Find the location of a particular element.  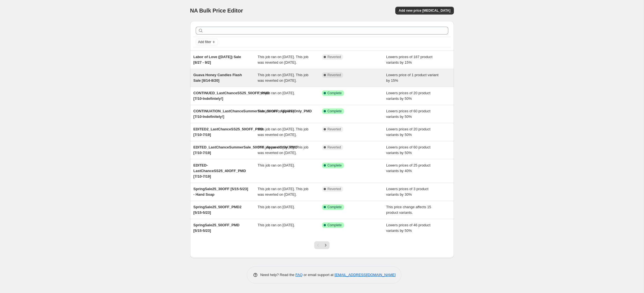

span: CONTINUED_LastChanceSS25_50OFF_PMD [7/10-Indefintely!] is located at coordinates (231, 95).